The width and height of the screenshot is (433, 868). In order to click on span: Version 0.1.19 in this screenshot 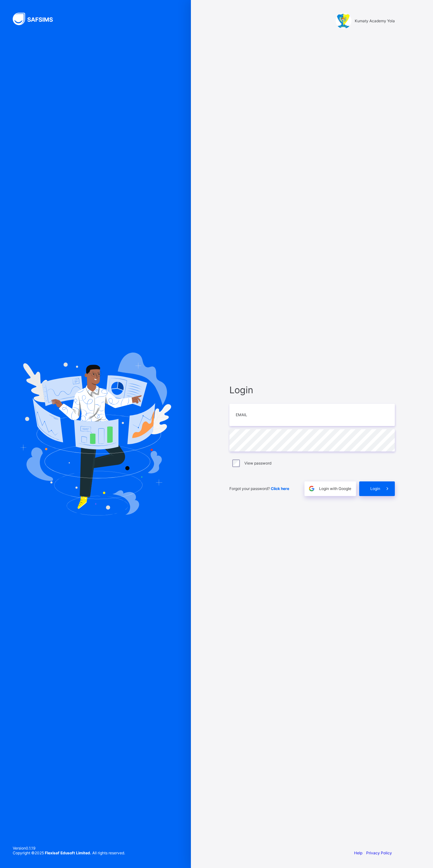, I will do `click(69, 848)`.